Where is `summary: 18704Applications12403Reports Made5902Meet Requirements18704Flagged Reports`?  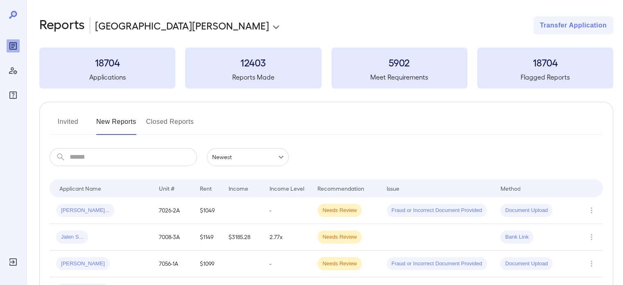
summary: 18704Applications12403Reports Made5902Meet Requirements18704Flagged Reports is located at coordinates (326, 68).